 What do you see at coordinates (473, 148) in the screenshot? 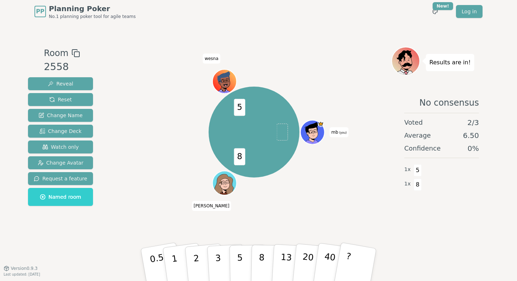
I see `span: 0 %` at bounding box center [473, 148].